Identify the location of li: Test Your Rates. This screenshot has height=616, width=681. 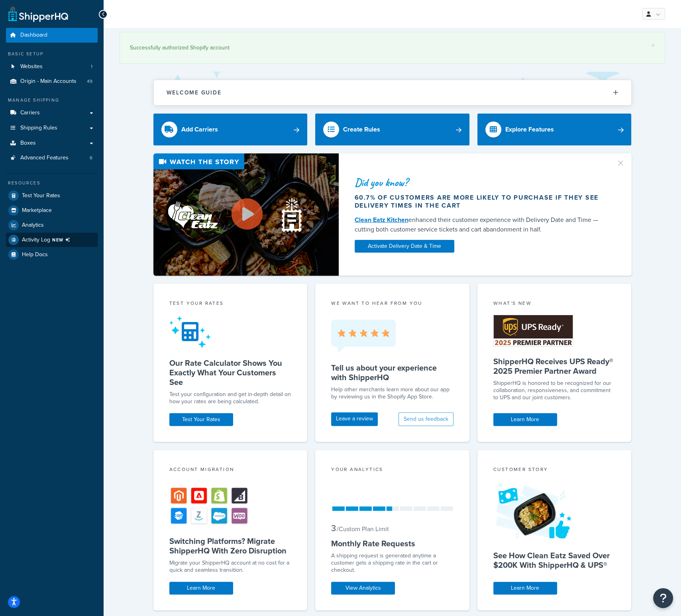
(52, 195).